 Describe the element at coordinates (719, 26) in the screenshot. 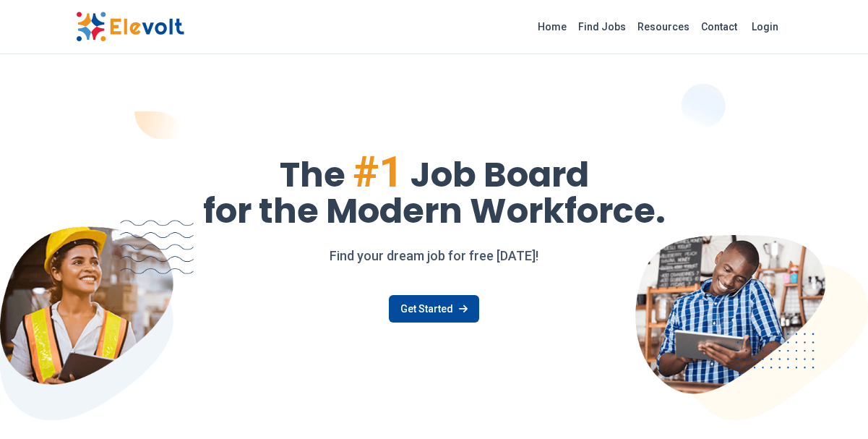

I see `a: Contact` at that location.